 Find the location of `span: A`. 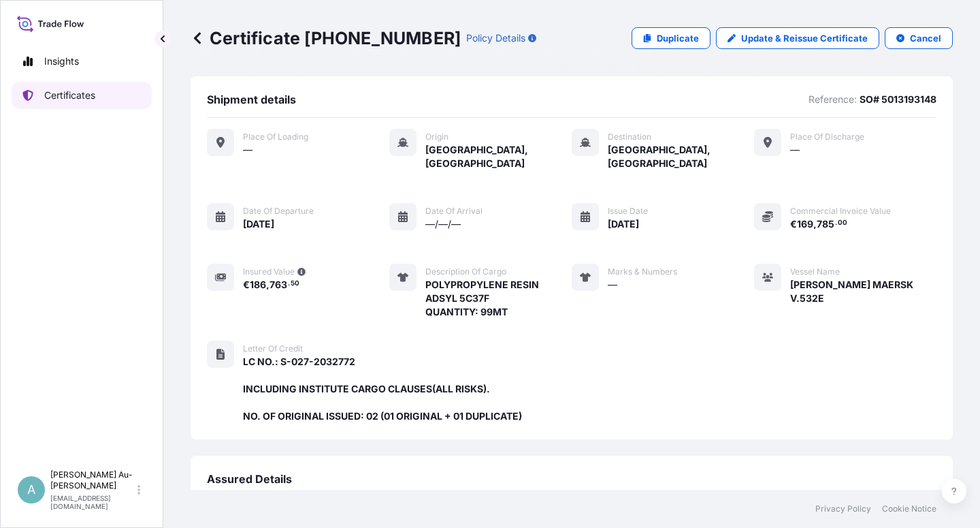

span: A is located at coordinates (31, 490).